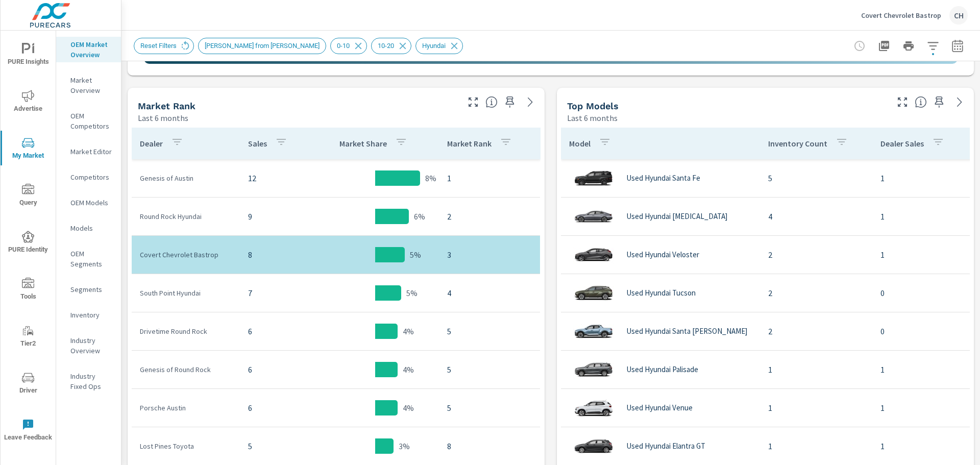 The image size is (980, 465). Describe the element at coordinates (663, 178) in the screenshot. I see `p: Used Hyundai Santa Fe` at that location.